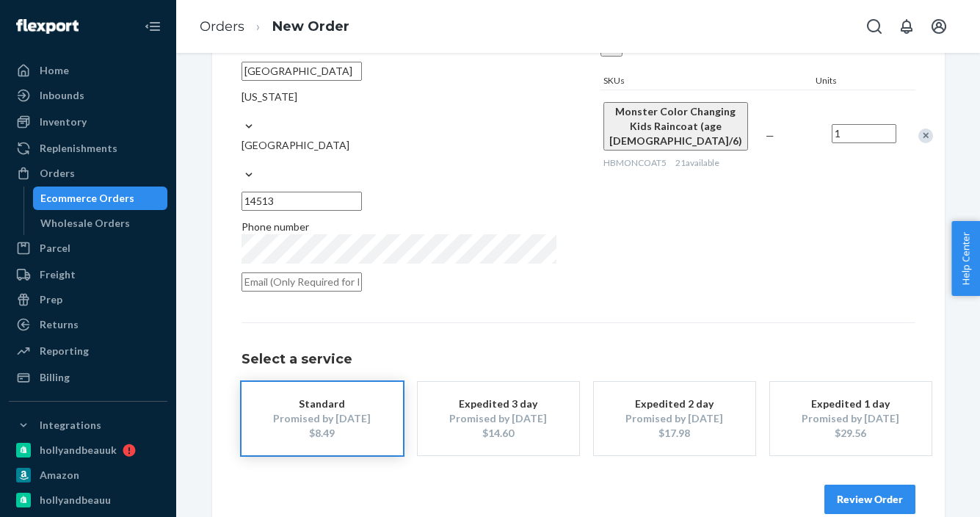 This screenshot has width=980, height=517. What do you see at coordinates (864, 134) in the screenshot?
I see `input: Quantity` at bounding box center [864, 134].